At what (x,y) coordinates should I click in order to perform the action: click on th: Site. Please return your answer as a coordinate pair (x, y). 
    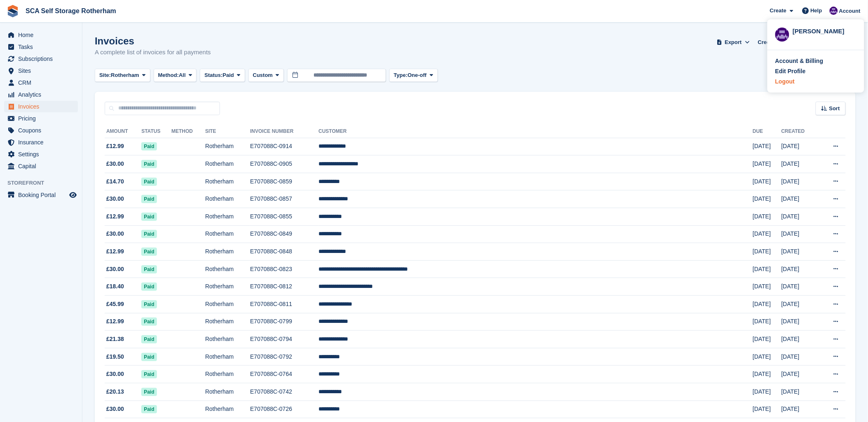
    Looking at the image, I should click on (227, 132).